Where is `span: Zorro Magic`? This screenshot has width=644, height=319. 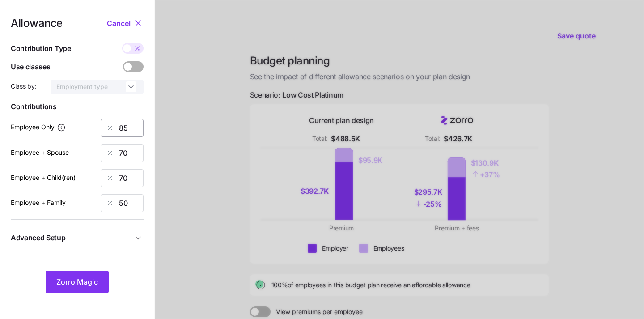 span: Zorro Magic is located at coordinates (77, 282).